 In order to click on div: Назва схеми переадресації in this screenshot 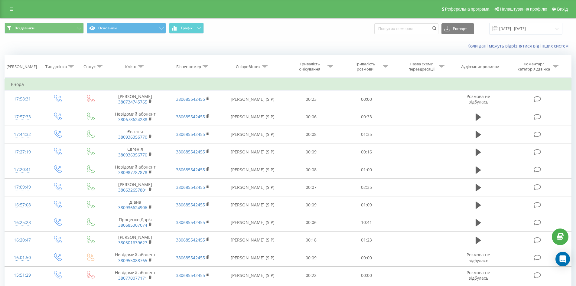, I will do `click(421, 66)`.